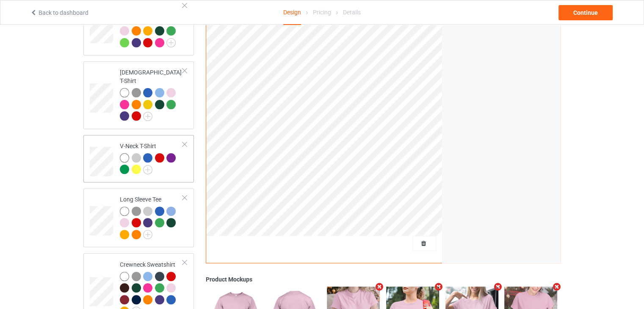 This screenshot has width=644, height=309. Describe the element at coordinates (585, 13) in the screenshot. I see `div: Continue` at that location.